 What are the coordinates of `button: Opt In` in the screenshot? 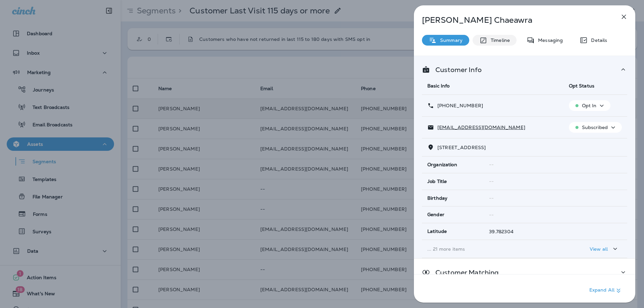 It's located at (589, 106).